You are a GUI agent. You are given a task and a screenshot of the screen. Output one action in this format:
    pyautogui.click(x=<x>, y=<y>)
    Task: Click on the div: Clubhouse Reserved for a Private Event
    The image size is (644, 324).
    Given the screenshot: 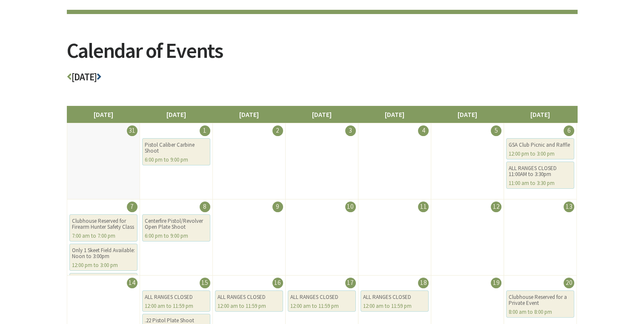 What is the action you would take?
    pyautogui.click(x=540, y=300)
    